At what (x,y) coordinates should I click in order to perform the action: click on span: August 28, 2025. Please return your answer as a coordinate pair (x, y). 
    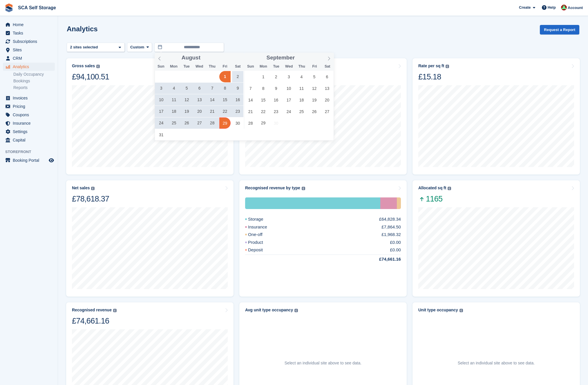
    Looking at the image, I should click on (212, 123).